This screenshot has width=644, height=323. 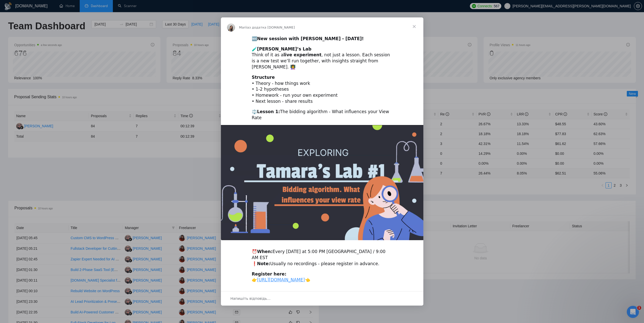 I want to click on b: Note:, so click(x=264, y=264).